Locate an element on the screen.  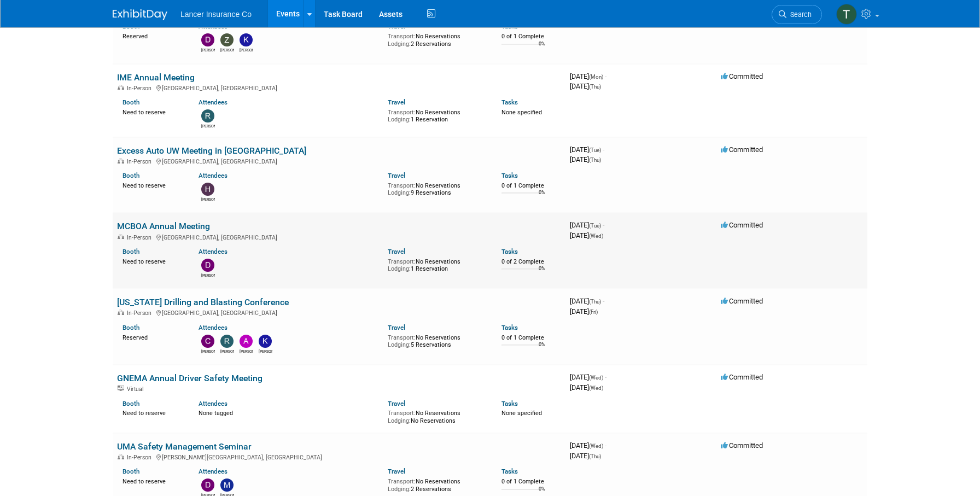
img: Holly Miller is located at coordinates (208, 189).